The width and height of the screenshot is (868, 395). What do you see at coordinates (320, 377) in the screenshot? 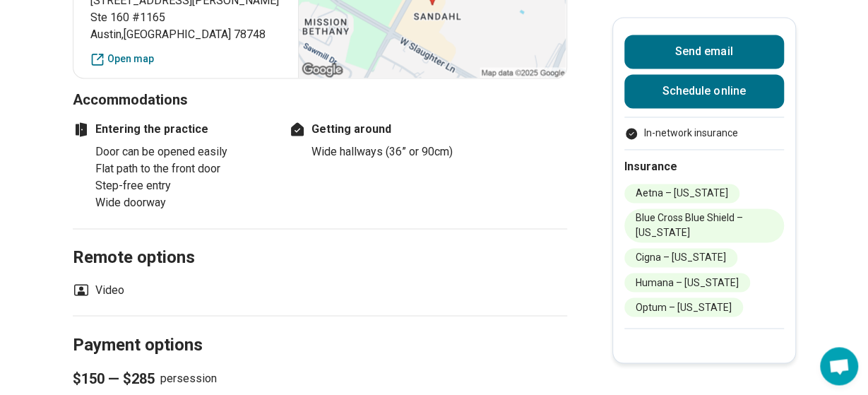
I see `p: per session` at bounding box center [320, 377].